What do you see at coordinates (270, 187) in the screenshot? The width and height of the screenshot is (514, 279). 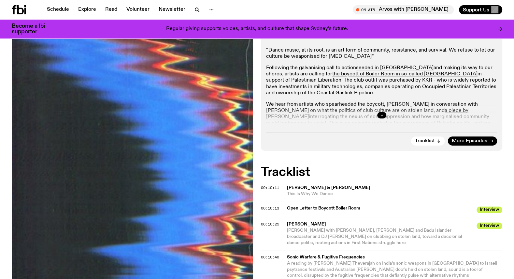 I see `span: 00:10:11` at bounding box center [270, 187].